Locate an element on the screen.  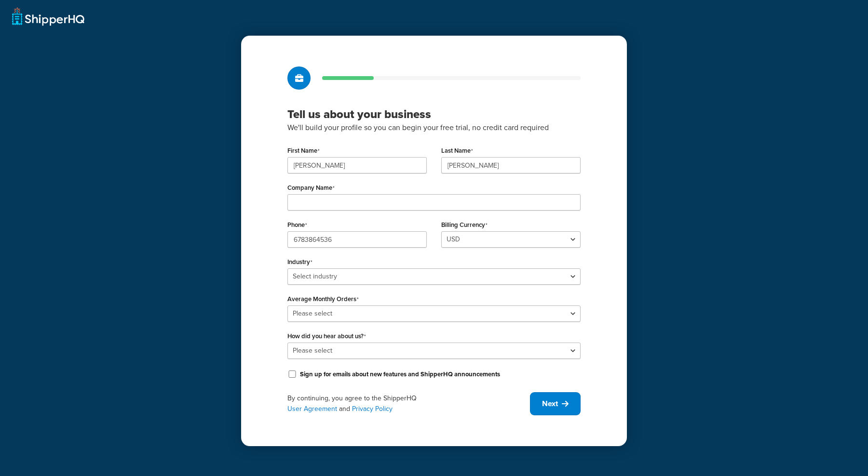
label: Average Monthly Orders is located at coordinates (323, 300).